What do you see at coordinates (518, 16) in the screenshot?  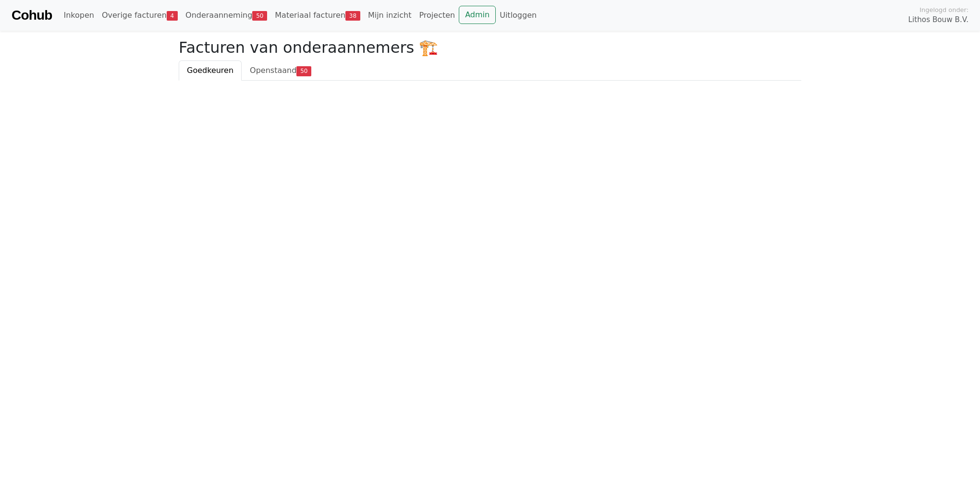 I see `a: Uitloggen` at bounding box center [518, 16].